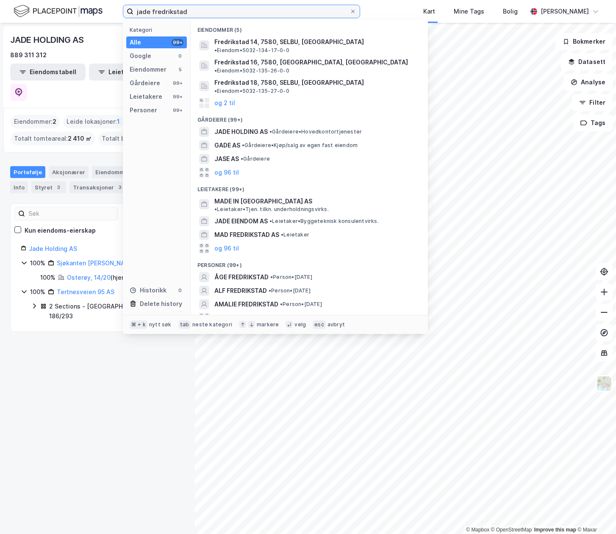 This screenshot has height=534, width=616. Describe the element at coordinates (295, 235) in the screenshot. I see `span: Leietaker` at that location.